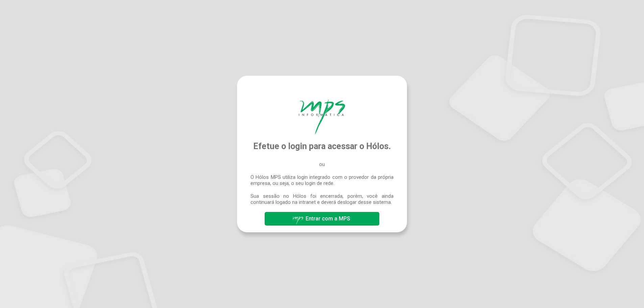  I want to click on span: Entrar com a MPS, so click(328, 218).